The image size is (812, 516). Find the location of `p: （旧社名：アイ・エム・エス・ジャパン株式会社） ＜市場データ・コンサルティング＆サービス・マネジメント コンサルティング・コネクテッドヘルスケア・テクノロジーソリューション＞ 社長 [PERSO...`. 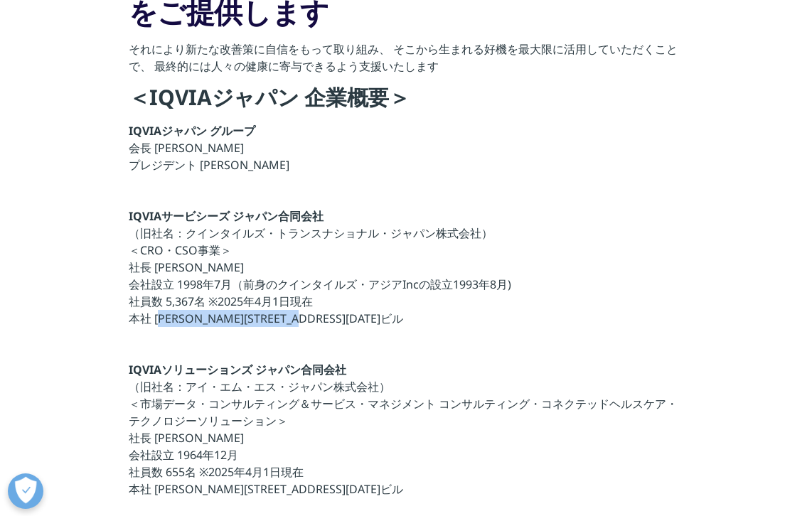

p: （旧社名：アイ・エム・エス・ジャパン株式会社） ＜市場データ・コンサルティング＆サービス・マネジメント コンサルティング・コネクテッドヘルスケア・テクノロジーソリューション＞ 社長 [PERSO... is located at coordinates (406, 433).